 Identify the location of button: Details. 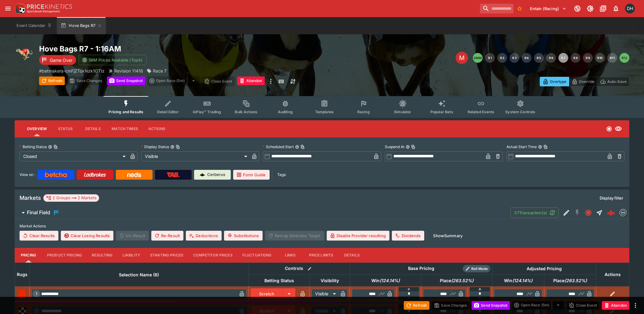
(352, 255).